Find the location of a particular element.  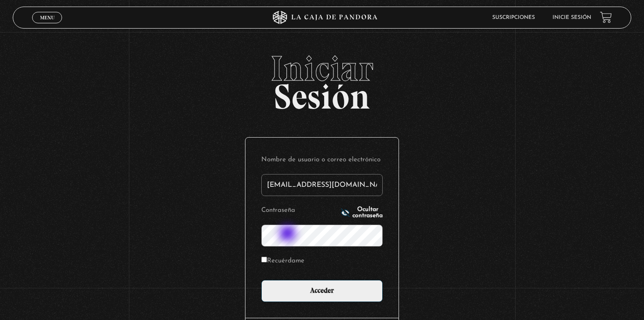

span: Cerrar is located at coordinates (47, 25).